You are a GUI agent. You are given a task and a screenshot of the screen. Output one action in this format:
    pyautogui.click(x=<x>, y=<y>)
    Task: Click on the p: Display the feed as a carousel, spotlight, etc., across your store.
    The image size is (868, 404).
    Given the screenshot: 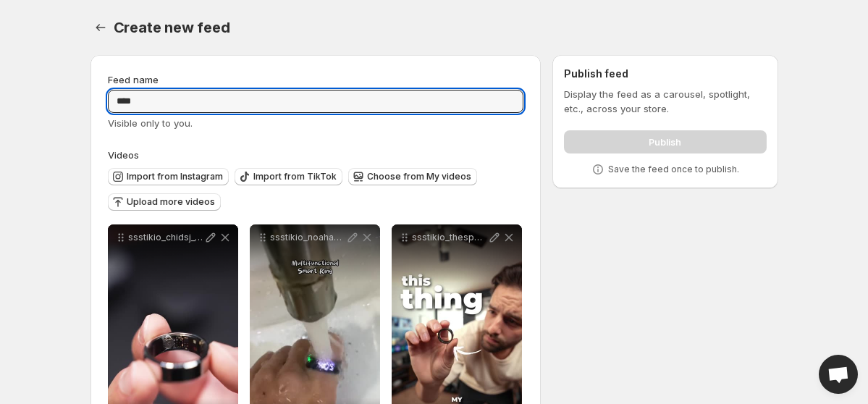 What is the action you would take?
    pyautogui.click(x=665, y=101)
    